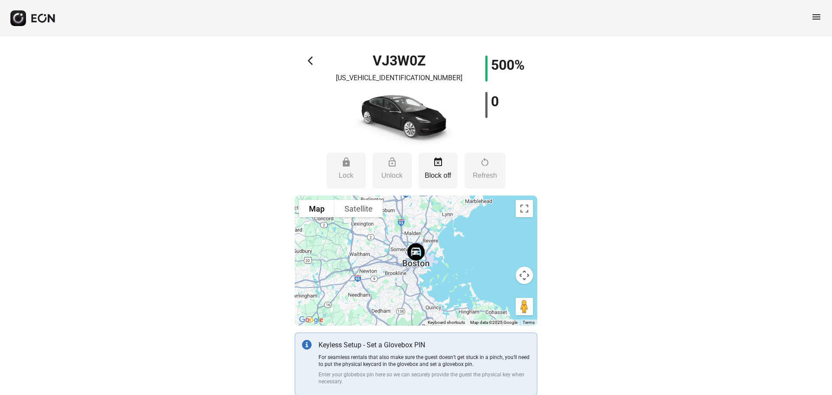  What do you see at coordinates (424, 361) in the screenshot?
I see `p: For seamless rentals that also make sure the guest doesn’t get stuck in a pinch, you’ll need to p...` at bounding box center [424, 361].